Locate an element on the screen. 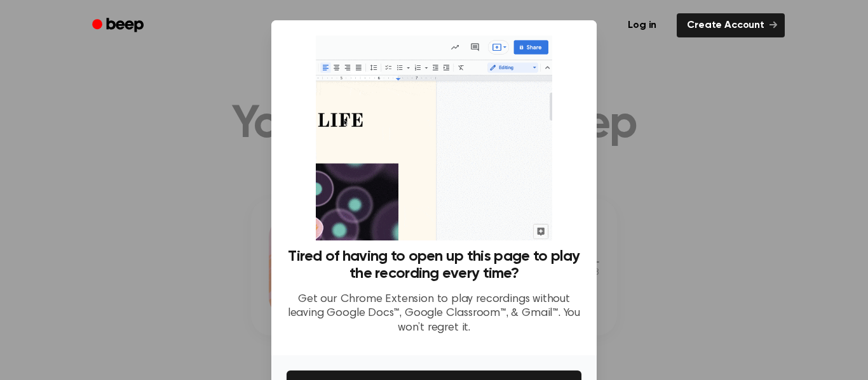  a: Log in is located at coordinates (642, 25).